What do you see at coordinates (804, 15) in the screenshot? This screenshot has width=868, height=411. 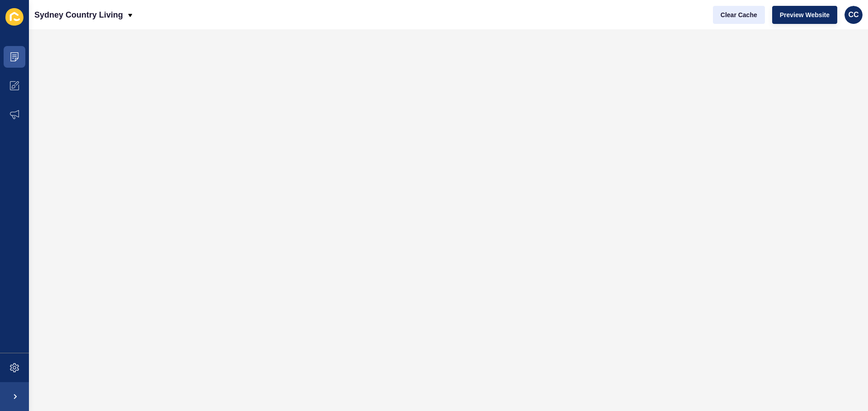 I see `span: Preview Website` at bounding box center [804, 15].